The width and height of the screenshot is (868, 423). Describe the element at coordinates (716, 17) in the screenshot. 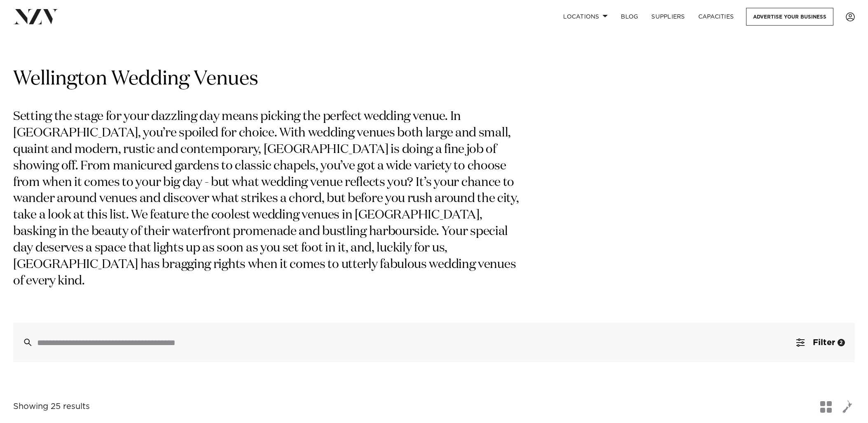

I see `a: Capacities` at that location.